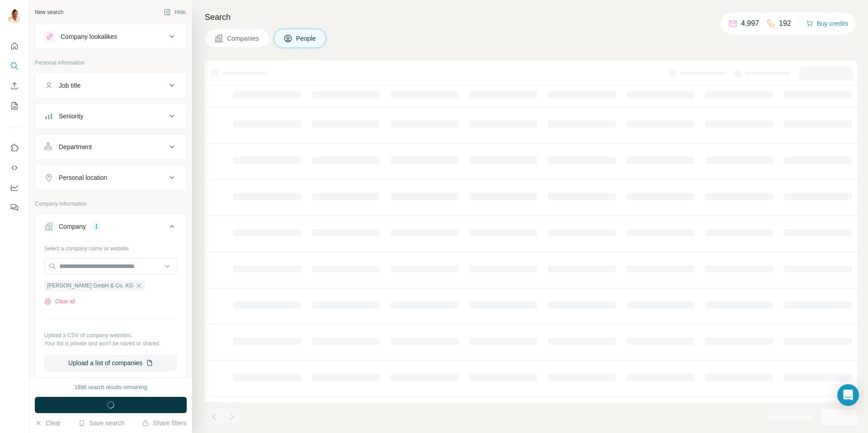 The height and width of the screenshot is (433, 868). I want to click on div: New search, so click(49, 12).